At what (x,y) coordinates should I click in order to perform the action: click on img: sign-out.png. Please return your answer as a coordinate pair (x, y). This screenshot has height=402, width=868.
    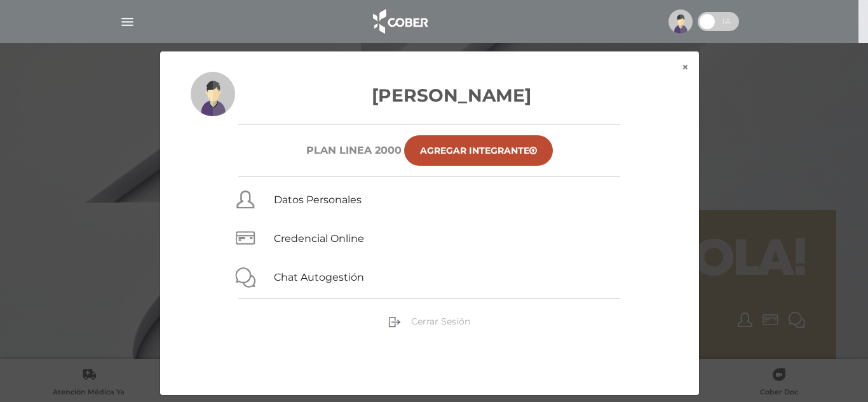
    Looking at the image, I should click on (394, 322).